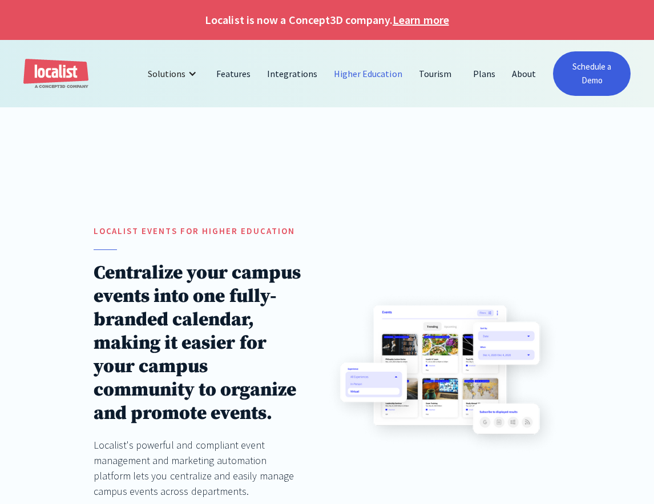 The width and height of the screenshot is (654, 504). What do you see at coordinates (484, 74) in the screenshot?
I see `a: Plans` at bounding box center [484, 74].